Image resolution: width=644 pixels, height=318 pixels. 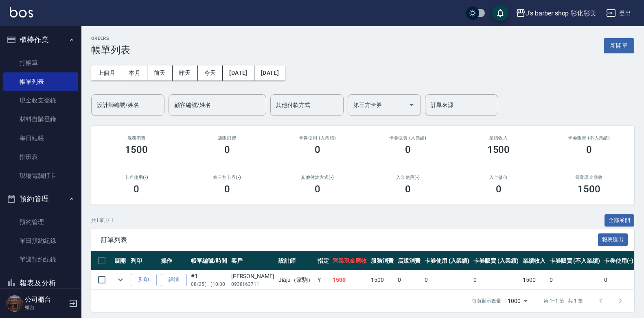 I want to click on button: 本月, so click(x=135, y=73).